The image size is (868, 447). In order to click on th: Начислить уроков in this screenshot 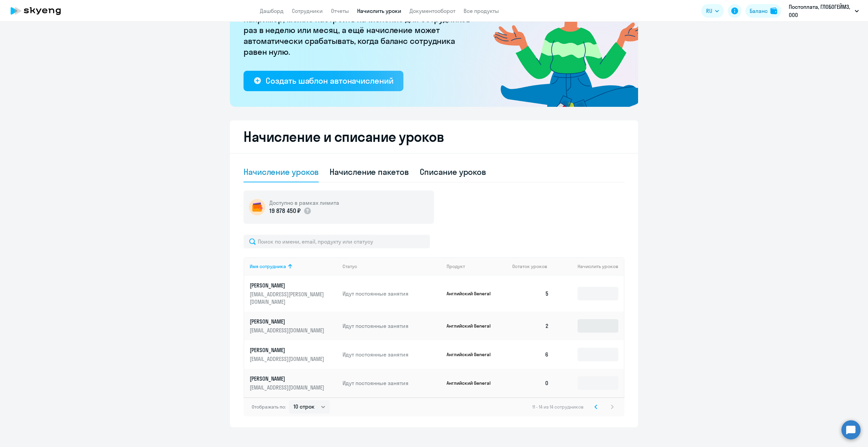, I will do `click(589, 267)`.